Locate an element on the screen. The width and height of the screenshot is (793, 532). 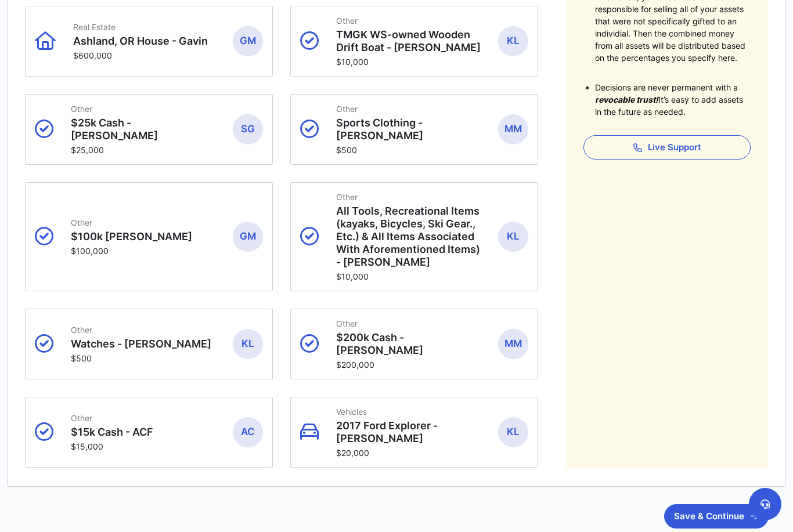
p: $15k Cash - ACF is located at coordinates (143, 432).